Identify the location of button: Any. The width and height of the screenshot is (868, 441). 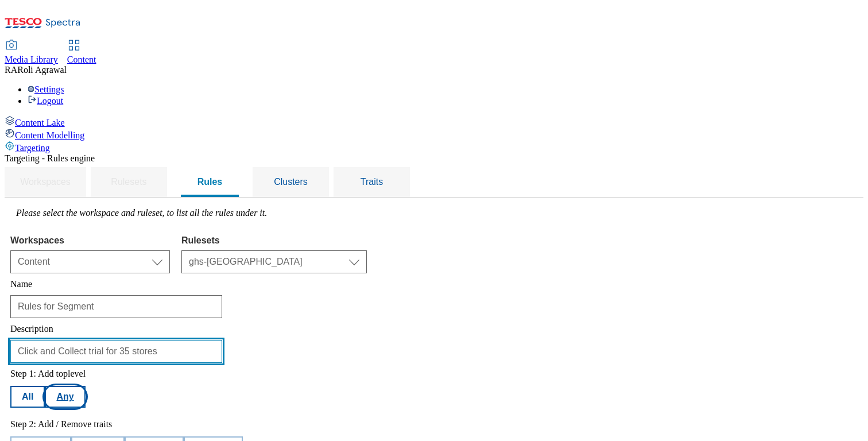
(65, 397).